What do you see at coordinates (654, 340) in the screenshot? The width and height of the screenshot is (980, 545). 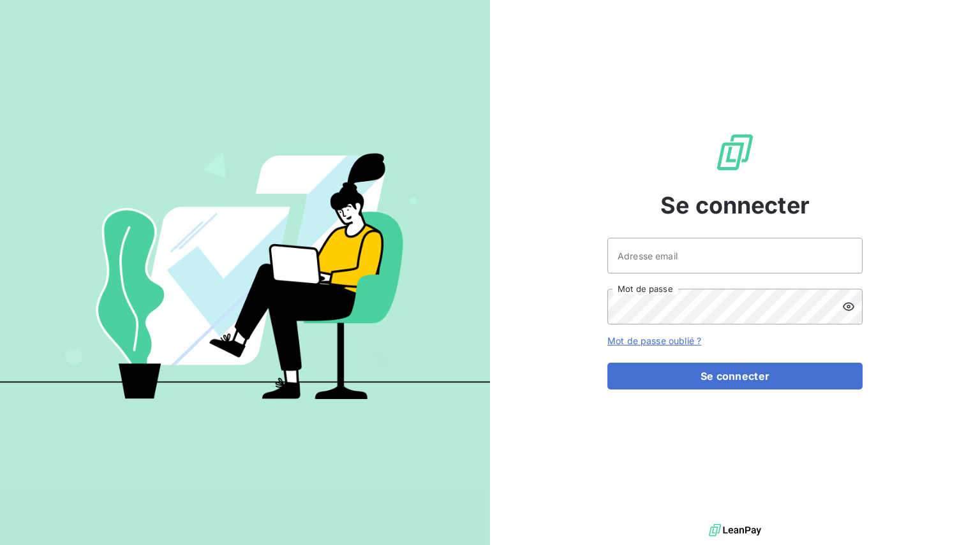 I see `a: Mot de passe oublié ?` at bounding box center [654, 340].